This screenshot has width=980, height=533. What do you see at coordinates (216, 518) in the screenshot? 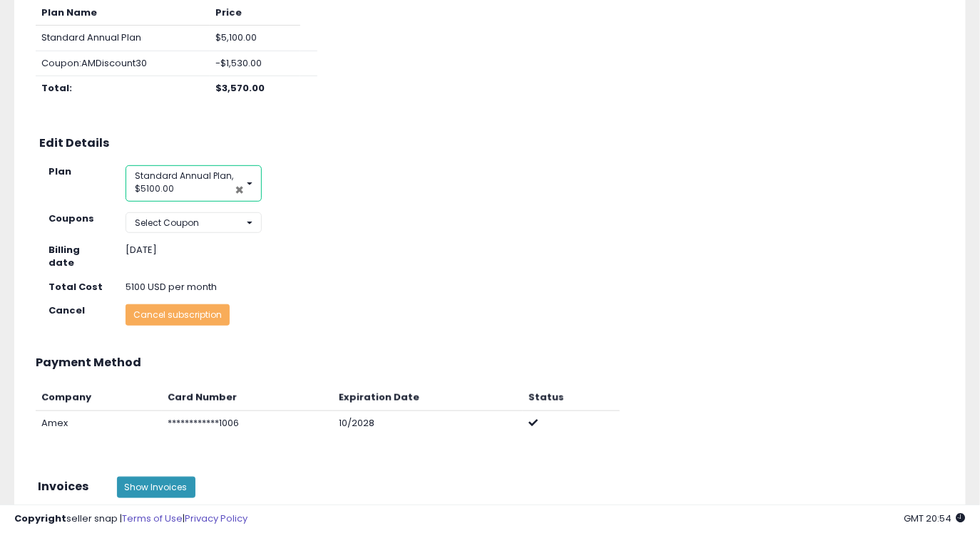
I see `a: Privacy Policy` at bounding box center [216, 518].